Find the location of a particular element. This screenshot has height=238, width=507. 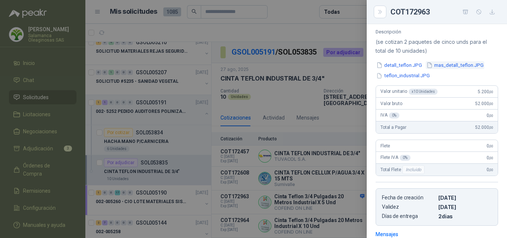

span: Flete is located at coordinates (385, 146).